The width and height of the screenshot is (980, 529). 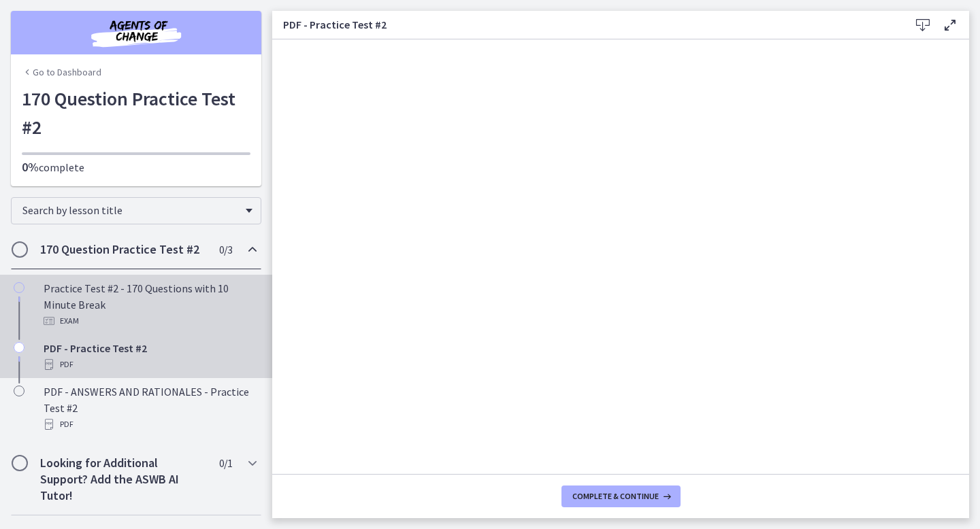 I want to click on button: Complete & continue, so click(x=621, y=496).